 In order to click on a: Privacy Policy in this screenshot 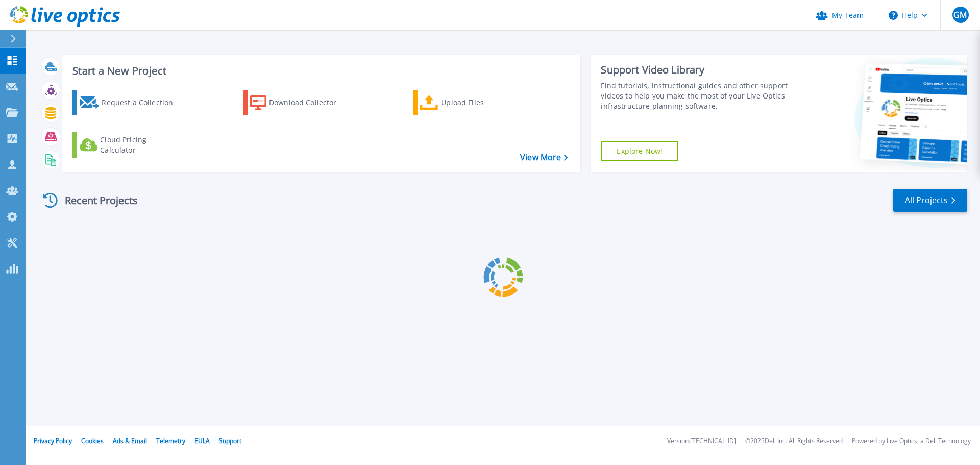, I will do `click(52, 440)`.